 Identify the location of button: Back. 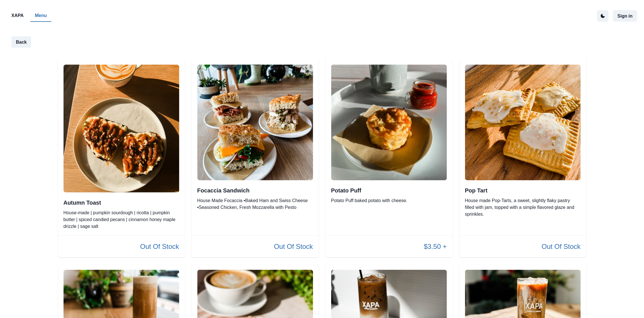
(22, 42).